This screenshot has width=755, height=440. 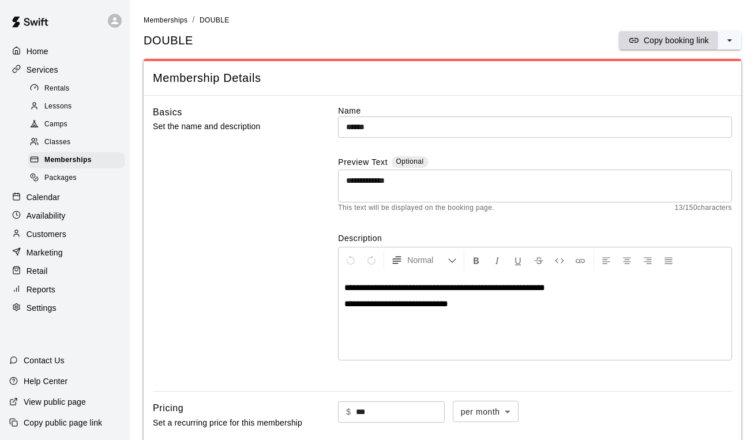 I want to click on div: Classes, so click(x=76, y=142).